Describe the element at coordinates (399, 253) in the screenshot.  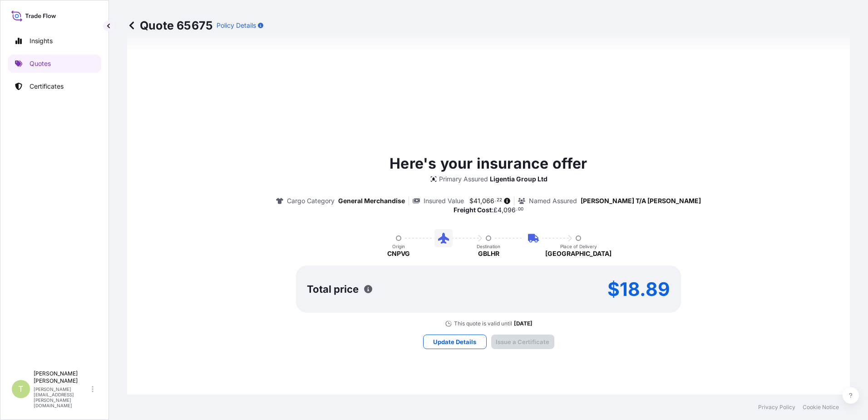
I see `p: CNPVG` at that location.